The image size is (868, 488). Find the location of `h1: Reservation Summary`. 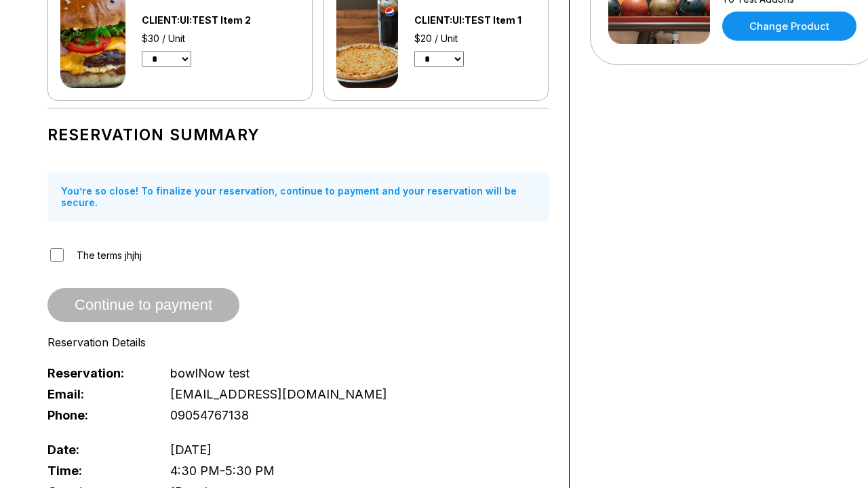

h1: Reservation Summary is located at coordinates (298, 135).